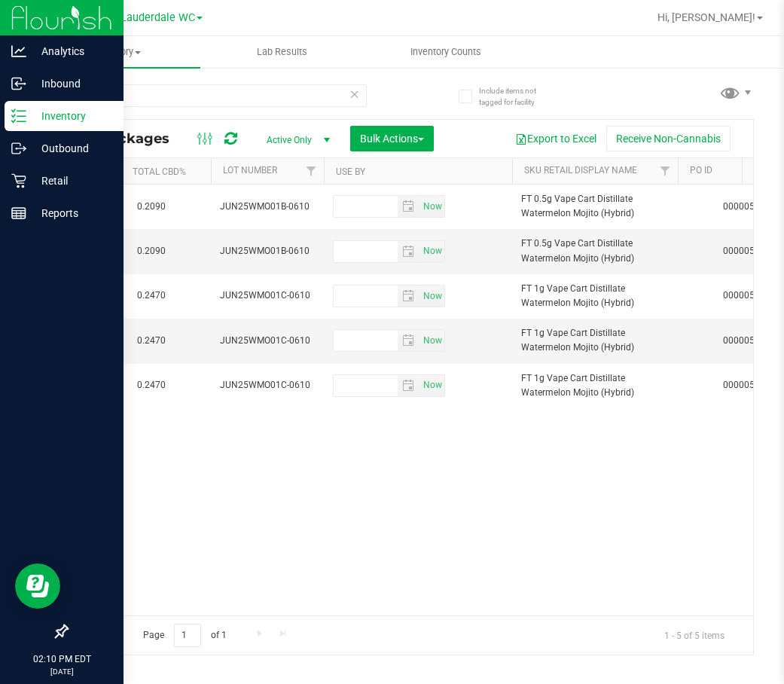  What do you see at coordinates (150, 18) in the screenshot?
I see `span: Ft. Lauderdale WC` at bounding box center [150, 18].